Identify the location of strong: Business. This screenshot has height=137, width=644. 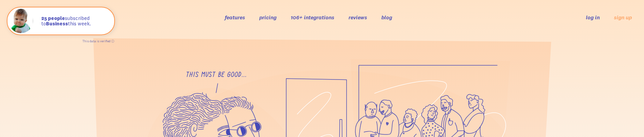
(57, 24).